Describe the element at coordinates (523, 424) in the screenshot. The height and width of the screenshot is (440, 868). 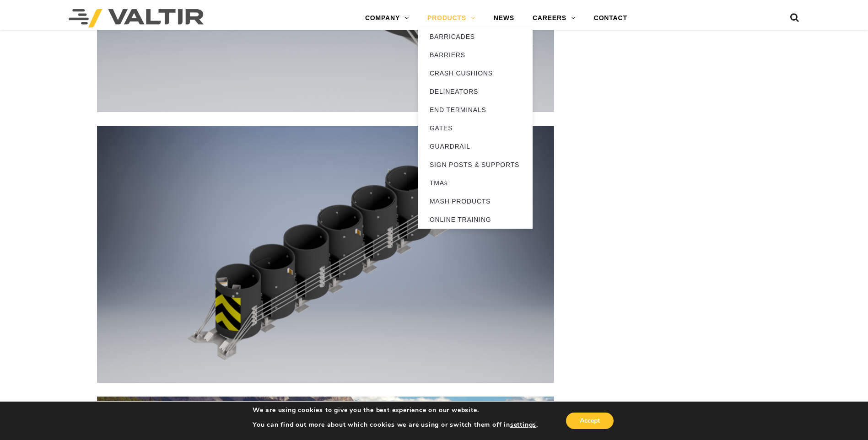
I see `button: settings` at that location.